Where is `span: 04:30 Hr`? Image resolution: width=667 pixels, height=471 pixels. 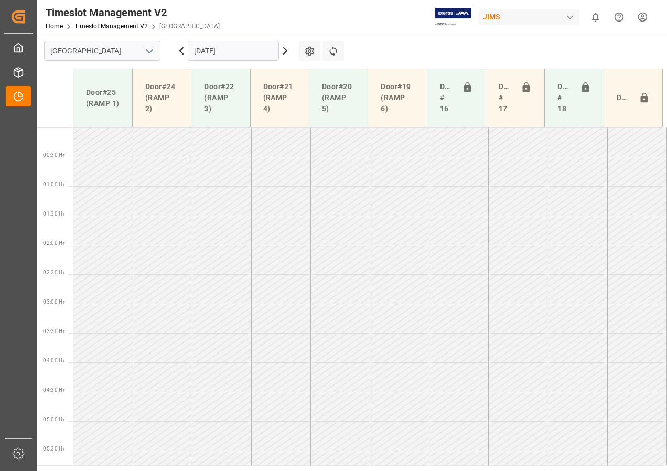
span: 04:30 Hr is located at coordinates (54, 390).